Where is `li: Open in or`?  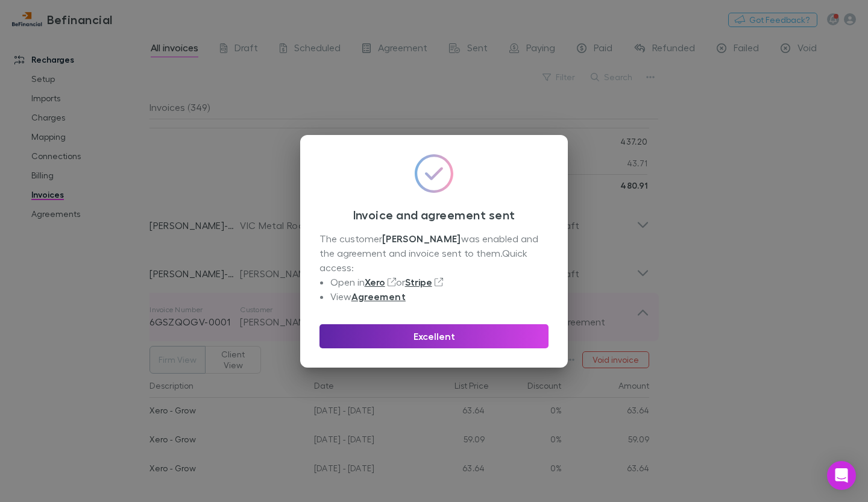
li: Open in or is located at coordinates (439, 282).